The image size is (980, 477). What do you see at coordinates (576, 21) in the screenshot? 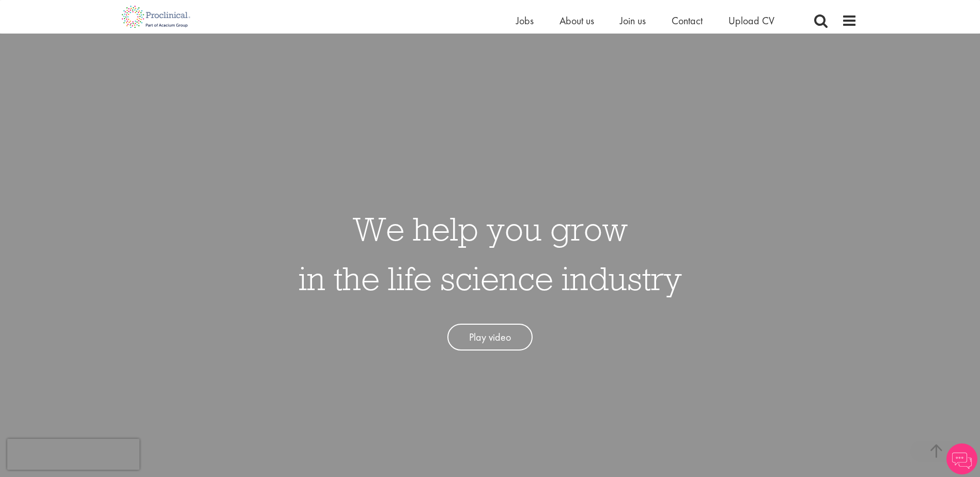
I see `span: About us` at bounding box center [576, 21].